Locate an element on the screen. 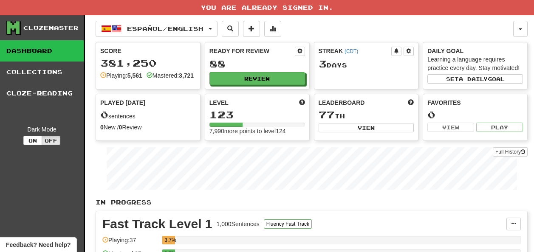  span: a daily is located at coordinates (473, 79).